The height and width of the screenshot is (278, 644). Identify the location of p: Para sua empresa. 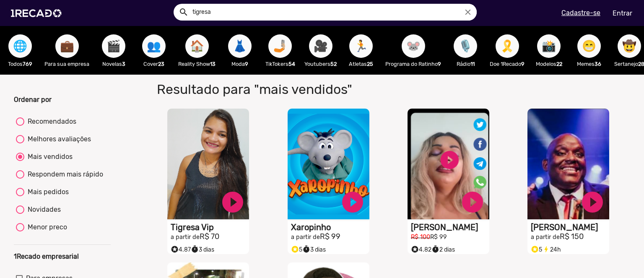
(66, 63).